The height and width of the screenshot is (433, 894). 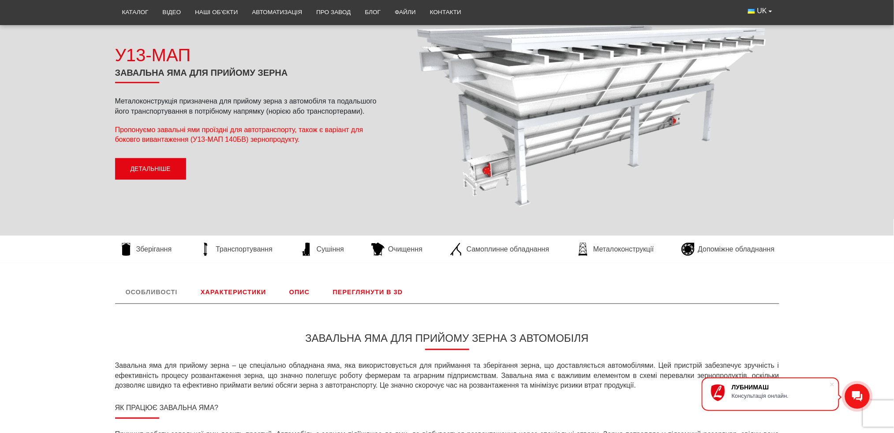 What do you see at coordinates (172, 12) in the screenshot?
I see `a: Відео` at bounding box center [172, 12].